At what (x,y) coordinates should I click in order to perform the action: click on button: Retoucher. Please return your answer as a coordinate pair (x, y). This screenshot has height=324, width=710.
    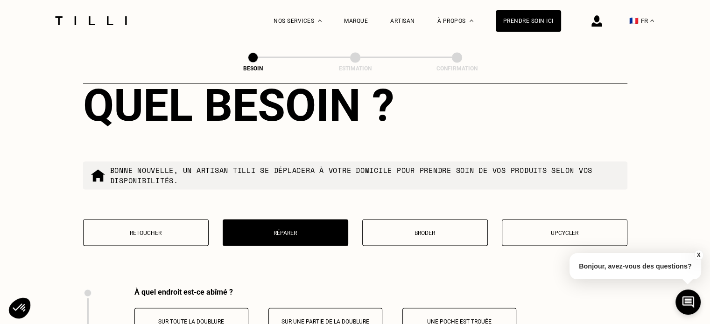
    Looking at the image, I should click on (146, 232).